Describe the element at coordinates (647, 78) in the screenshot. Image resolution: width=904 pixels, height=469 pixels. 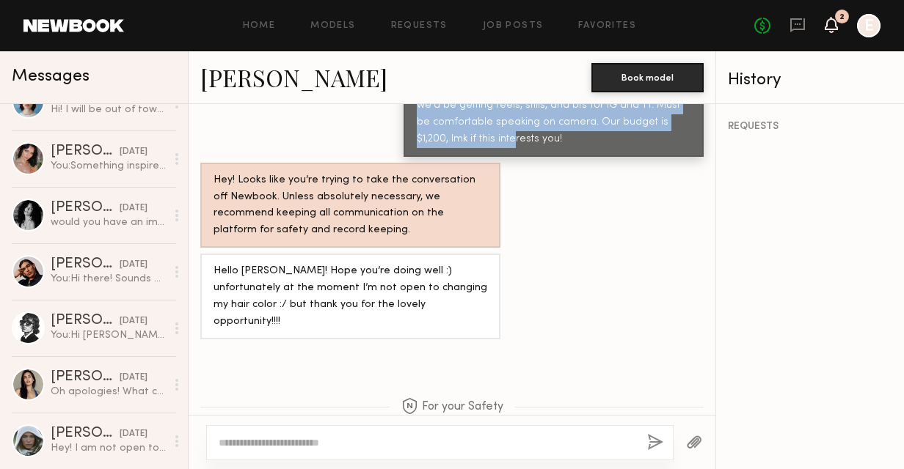
I see `button: Book model` at that location.